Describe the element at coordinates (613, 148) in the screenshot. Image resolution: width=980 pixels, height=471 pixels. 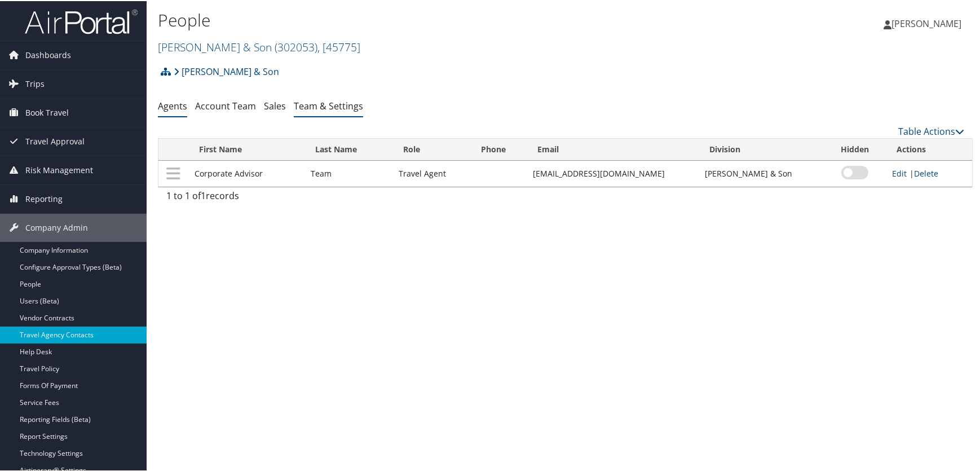
I see `th: Email` at that location.